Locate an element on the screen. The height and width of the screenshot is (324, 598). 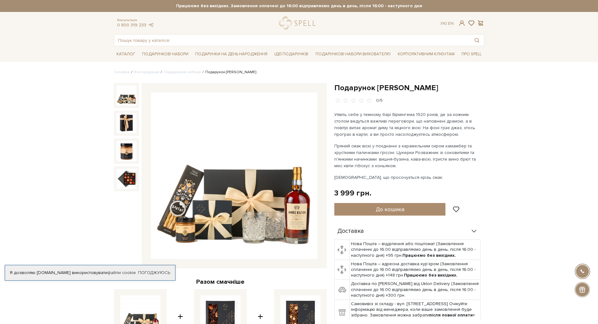
span: Консультація: is located at coordinates (136, 20).